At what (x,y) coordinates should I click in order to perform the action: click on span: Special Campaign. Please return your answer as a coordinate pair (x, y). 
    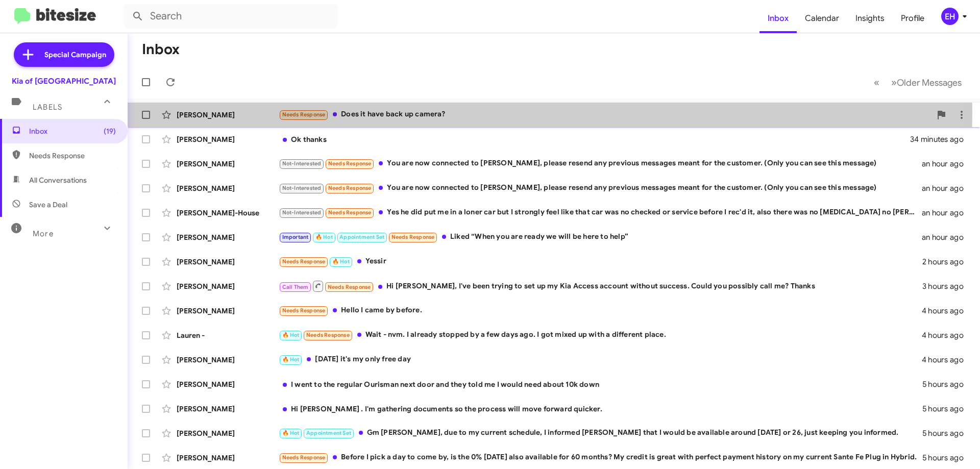
    Looking at the image, I should click on (75, 54).